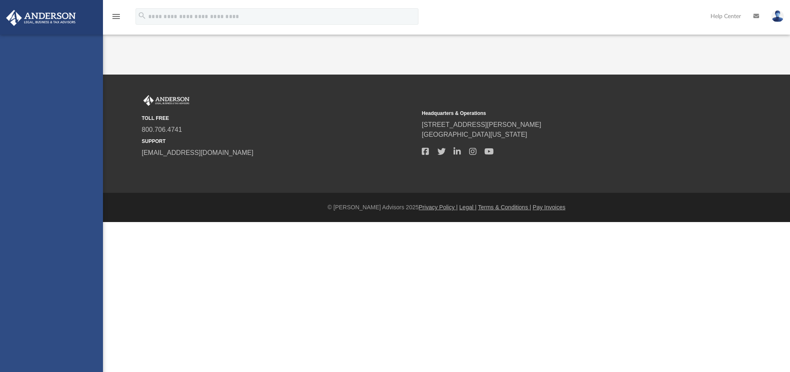 Image resolution: width=790 pixels, height=372 pixels. I want to click on small: Headquarters & Operations, so click(559, 113).